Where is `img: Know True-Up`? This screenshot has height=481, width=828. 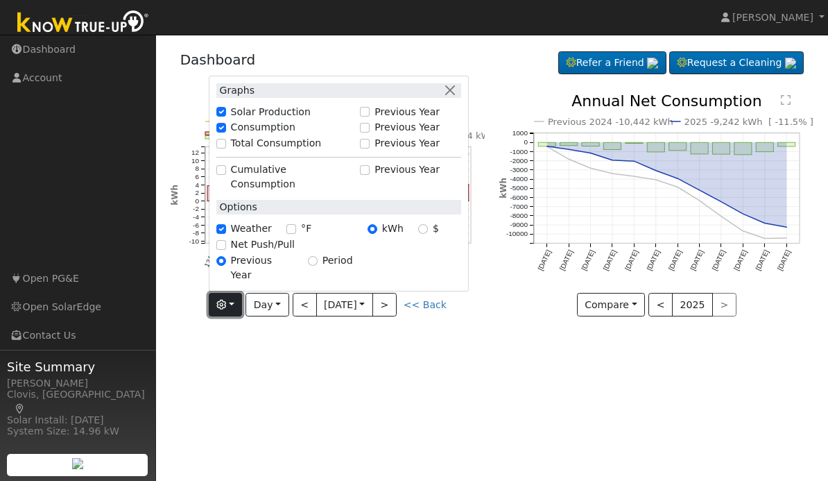
img: Know True-Up is located at coordinates (83, 23).